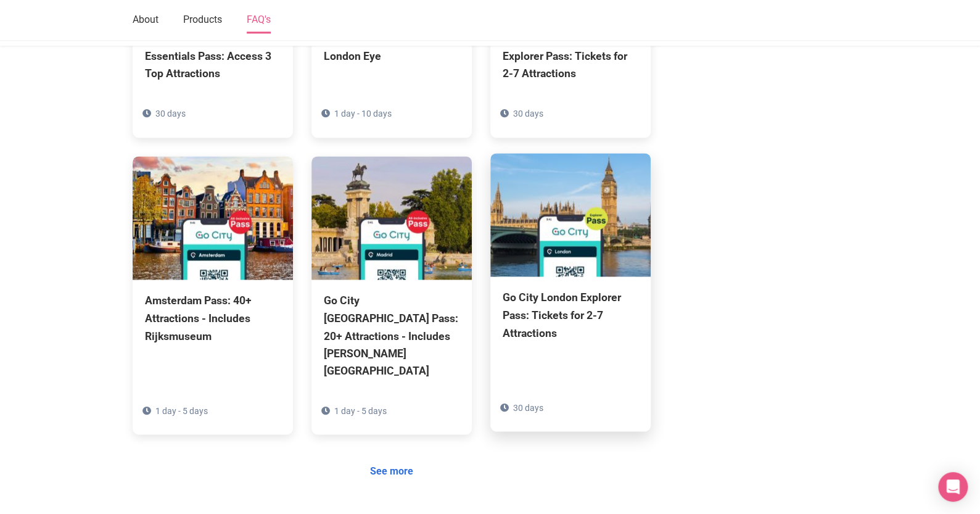  Describe the element at coordinates (145, 21) in the screenshot. I see `a: About` at that location.